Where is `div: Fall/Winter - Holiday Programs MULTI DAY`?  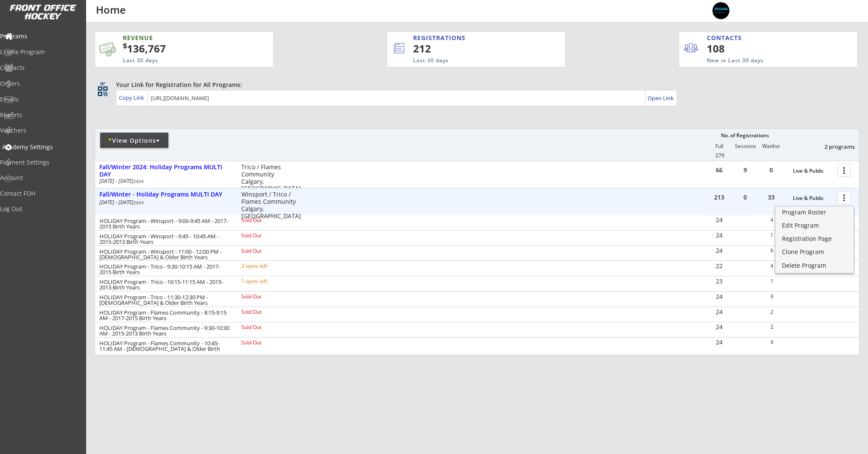 div: Fall/Winter - Holiday Programs MULTI DAY is located at coordinates (166, 194).